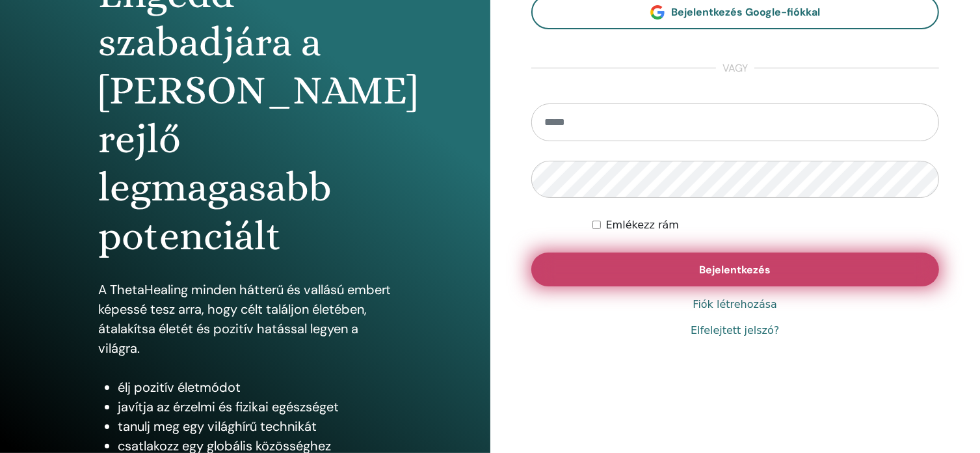  What do you see at coordinates (179, 387) in the screenshot?
I see `font: élj pozitív életmódot` at bounding box center [179, 387].